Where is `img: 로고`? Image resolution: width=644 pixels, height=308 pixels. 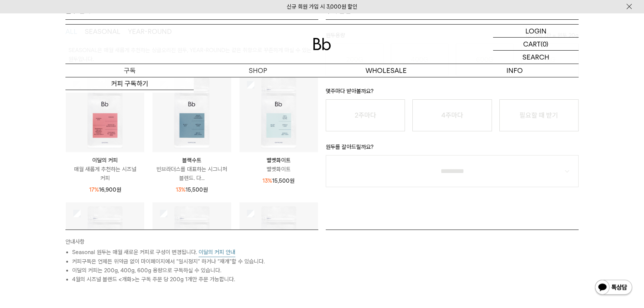 img: 로고 is located at coordinates (322, 44).